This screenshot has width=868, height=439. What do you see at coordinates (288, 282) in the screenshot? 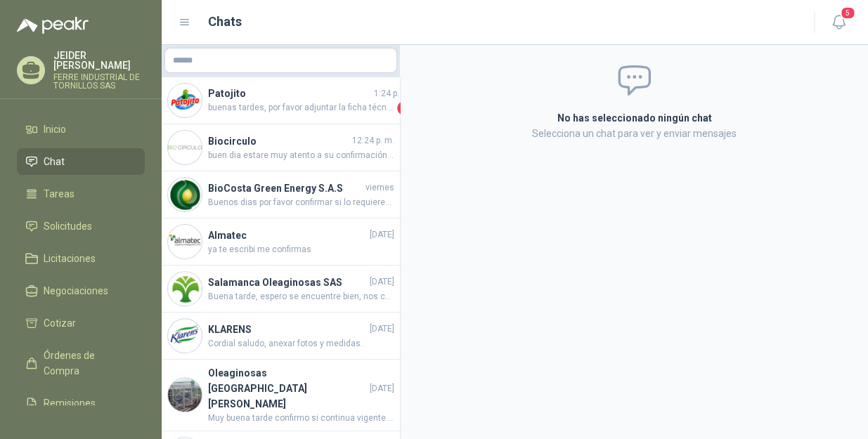
I see `h4: Salamanca Oleaginosas SAS` at bounding box center [288, 282].